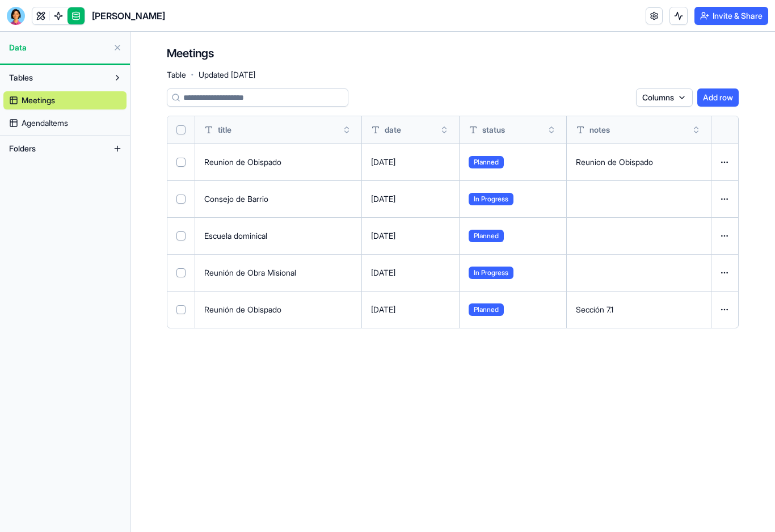  Describe the element at coordinates (665, 98) in the screenshot. I see `button: Columns` at that location.